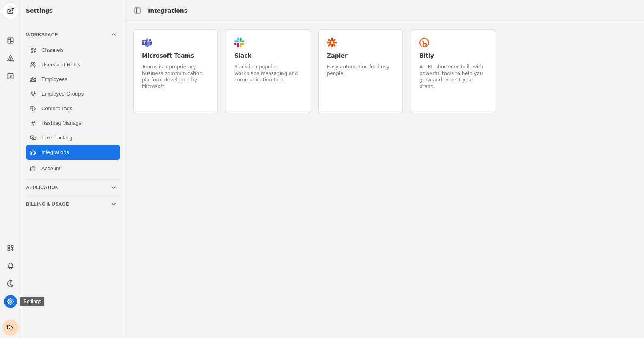 The height and width of the screenshot is (338, 644). Describe the element at coordinates (68, 204) in the screenshot. I see `div: Billing & Usage` at that location.